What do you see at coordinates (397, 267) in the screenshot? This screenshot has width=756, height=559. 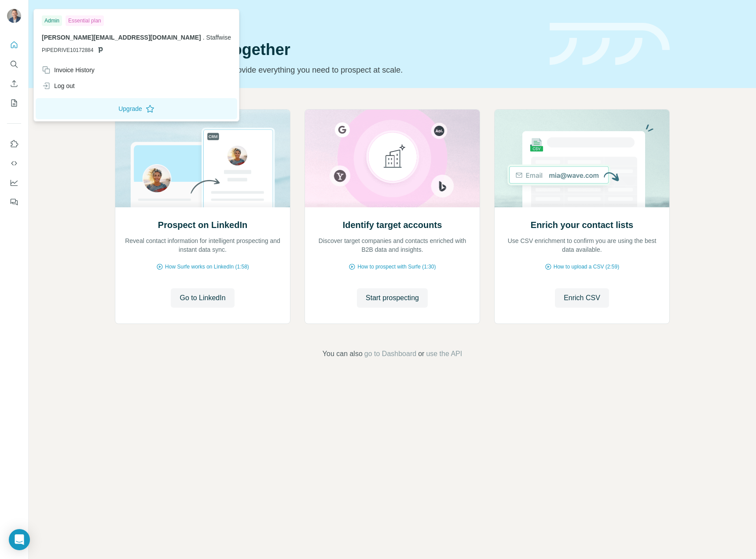 I see `span: How to prospect with Surfe (1:30)` at bounding box center [397, 267].